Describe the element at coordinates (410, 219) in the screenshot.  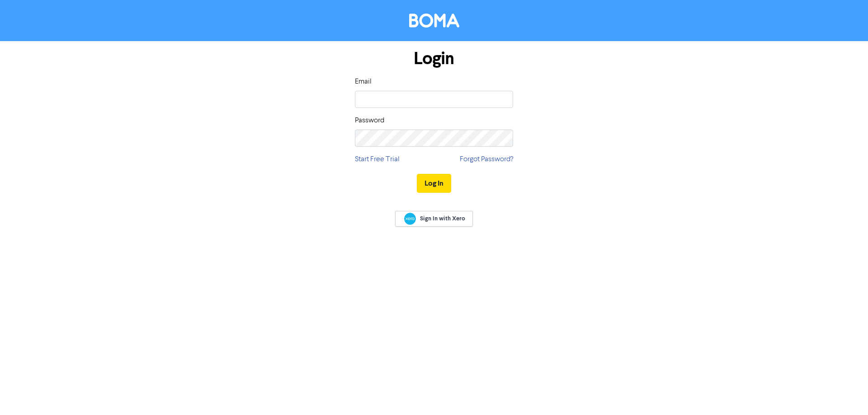
I see `img: Xero logo` at that location.